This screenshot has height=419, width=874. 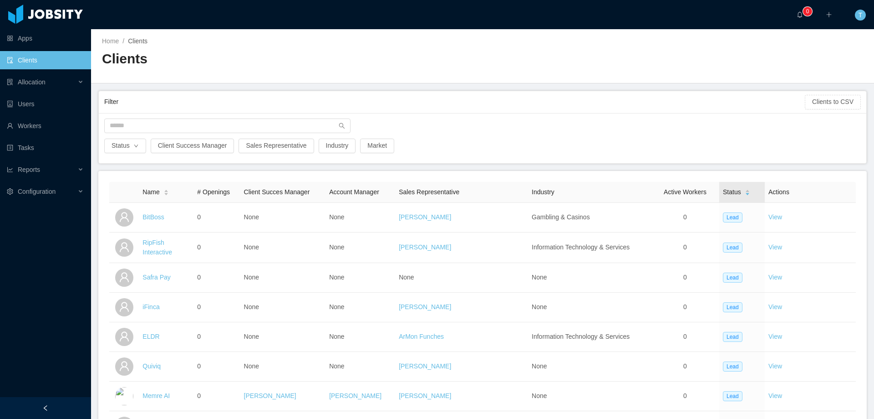 What do you see at coordinates (808, 11) in the screenshot?
I see `sup: 0` at bounding box center [808, 11].